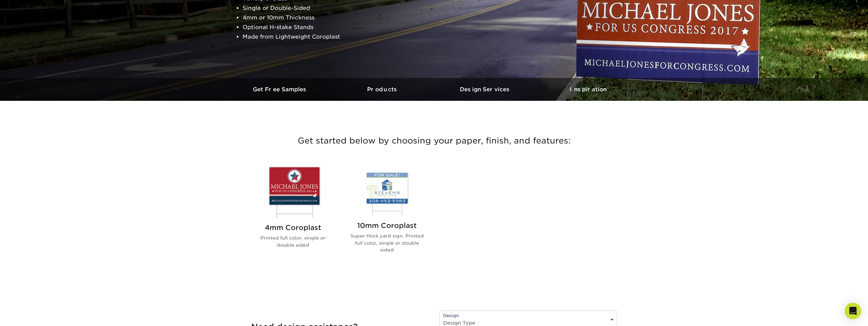  What do you see at coordinates (325, 28) in the screenshot?
I see `li: Optional H-stake Stands` at bounding box center [325, 28].